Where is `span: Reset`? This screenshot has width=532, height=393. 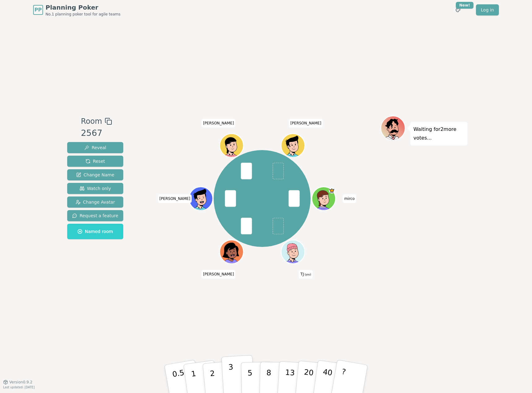
span: Reset is located at coordinates (95, 161).